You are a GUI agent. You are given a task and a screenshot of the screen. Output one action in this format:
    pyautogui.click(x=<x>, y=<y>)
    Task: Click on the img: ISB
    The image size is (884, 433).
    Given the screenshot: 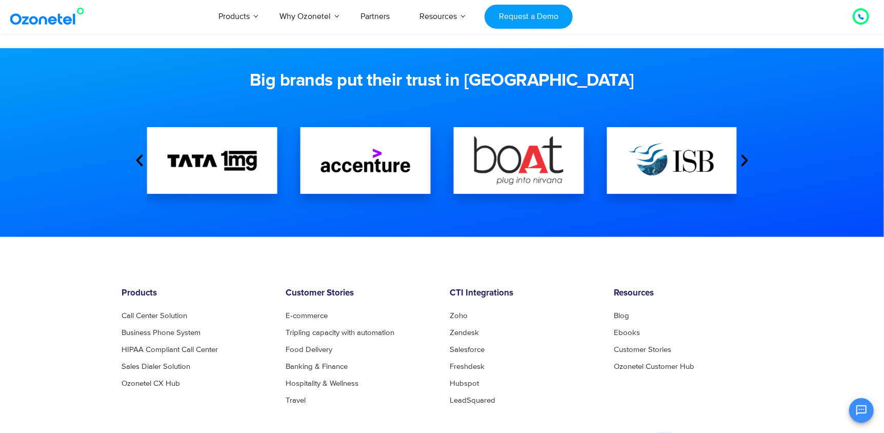 What is the action you would take?
    pyautogui.click(x=671, y=160)
    